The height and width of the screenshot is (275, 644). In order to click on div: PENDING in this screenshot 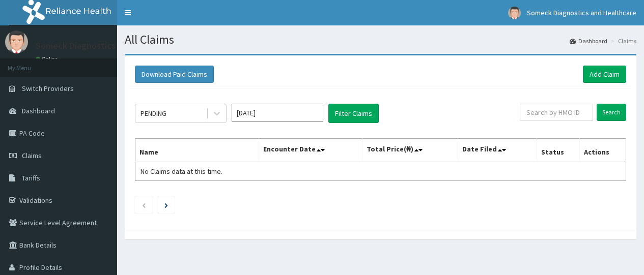, I will do `click(153, 113)`.